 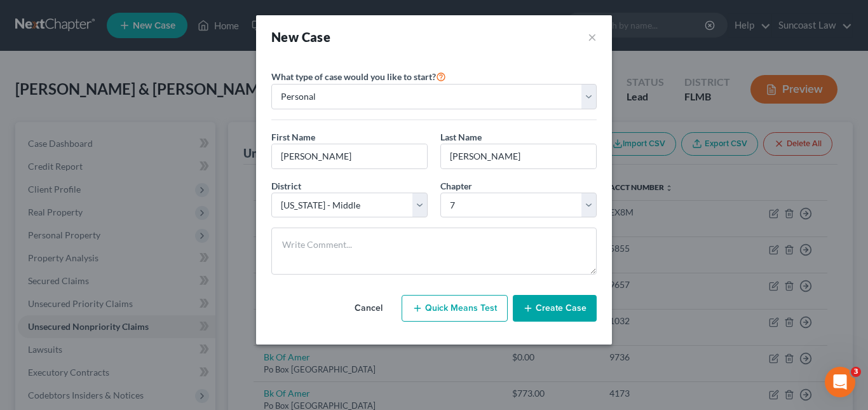 What do you see at coordinates (286, 186) in the screenshot?
I see `span: District` at bounding box center [286, 186].